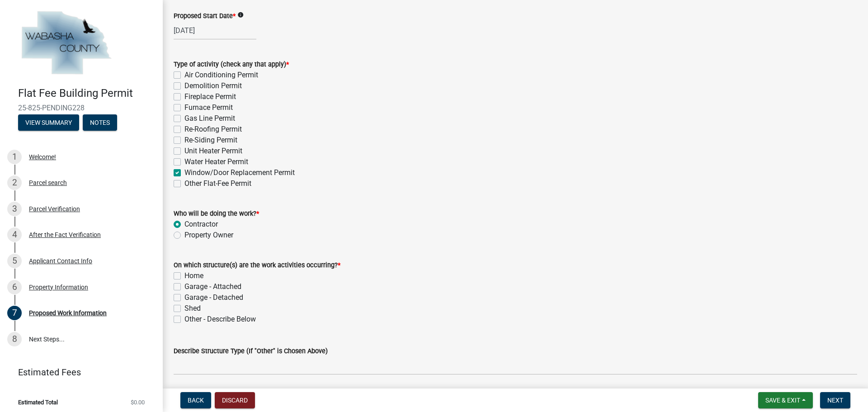  I want to click on span: Save & Exit, so click(783, 400).